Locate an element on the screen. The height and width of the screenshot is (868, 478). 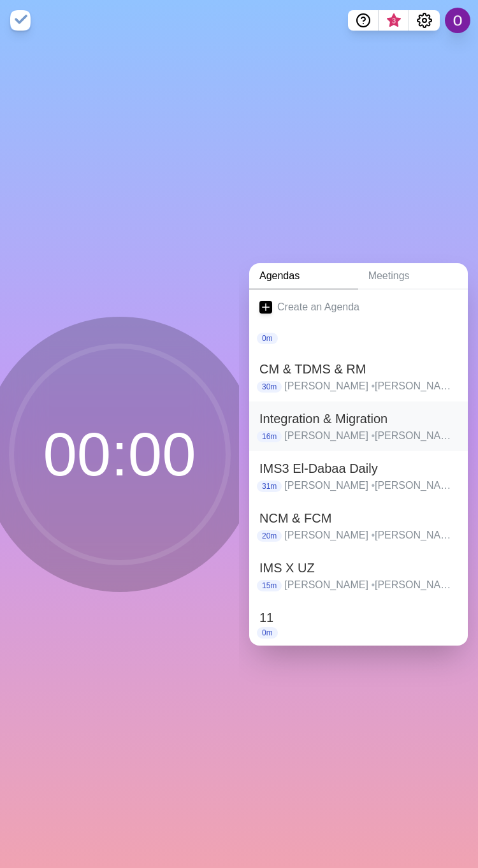
h2: IMS X UZ is located at coordinates (358, 568).